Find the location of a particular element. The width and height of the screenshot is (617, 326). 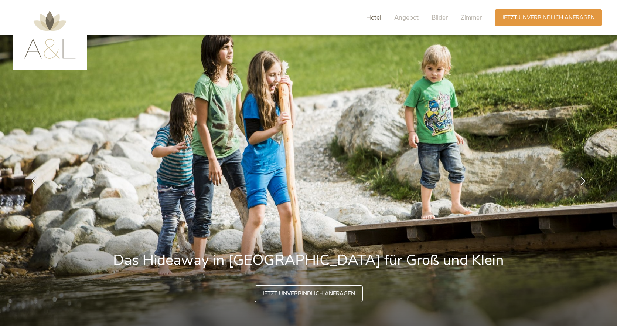

span: Hotel is located at coordinates (374, 17).